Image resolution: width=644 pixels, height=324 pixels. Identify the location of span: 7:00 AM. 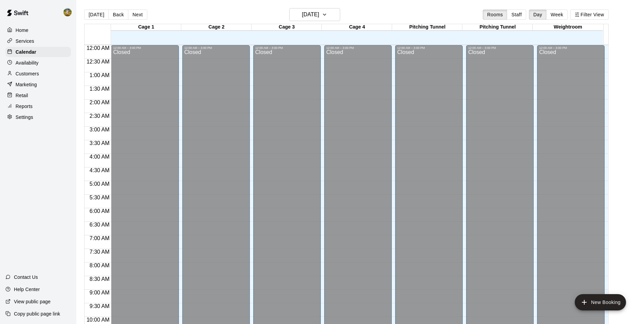
(100, 238).